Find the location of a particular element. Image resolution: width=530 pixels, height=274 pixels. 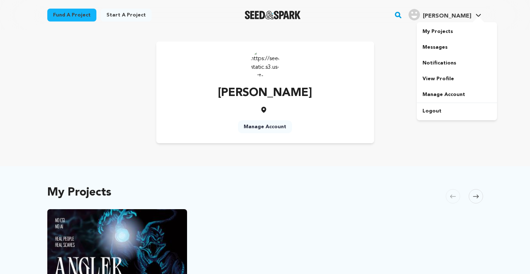

a: My Projects is located at coordinates (457, 32).